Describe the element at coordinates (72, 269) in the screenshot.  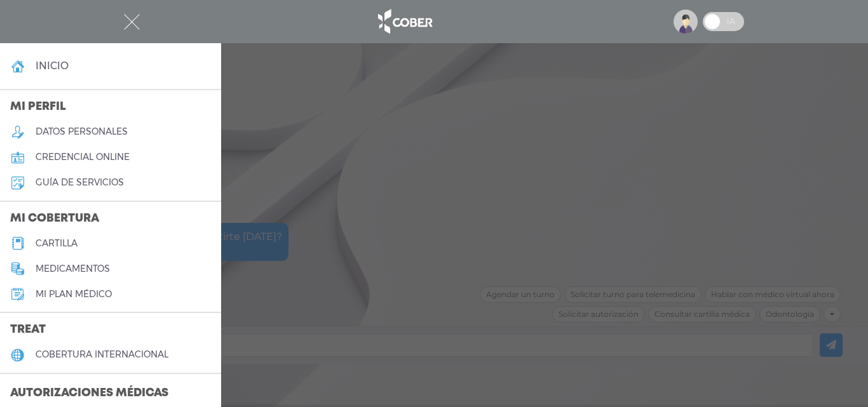
I see `h5: medicamentos` at that location.